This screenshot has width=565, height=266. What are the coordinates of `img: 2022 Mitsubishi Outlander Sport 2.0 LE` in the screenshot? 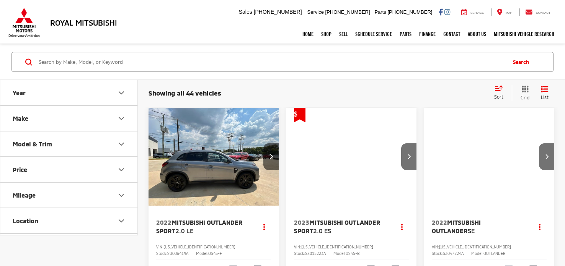 It's located at (214, 157).